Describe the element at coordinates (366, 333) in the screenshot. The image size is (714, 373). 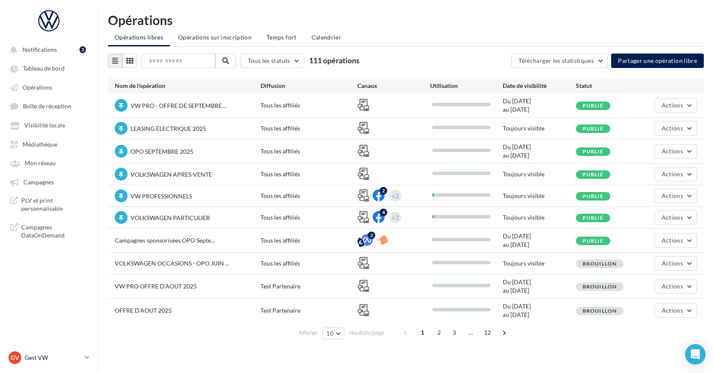
I see `span: résultats/page` at that location.